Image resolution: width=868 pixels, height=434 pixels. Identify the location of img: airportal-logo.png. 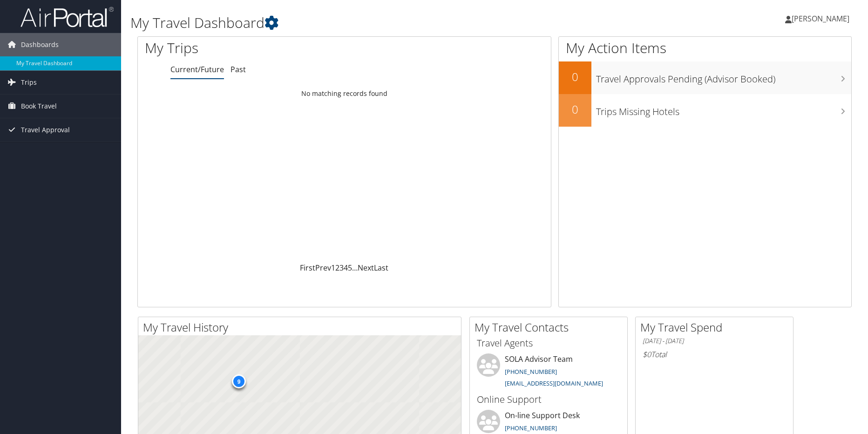
(67, 17).